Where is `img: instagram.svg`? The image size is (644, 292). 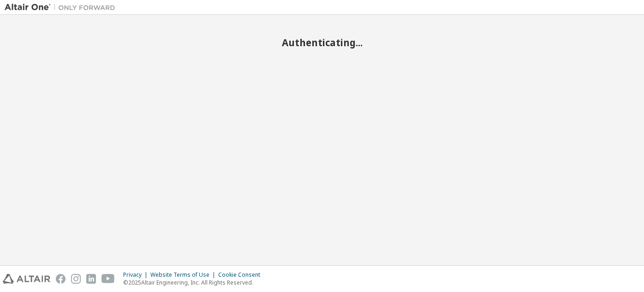
img: instagram.svg is located at coordinates (76, 278).